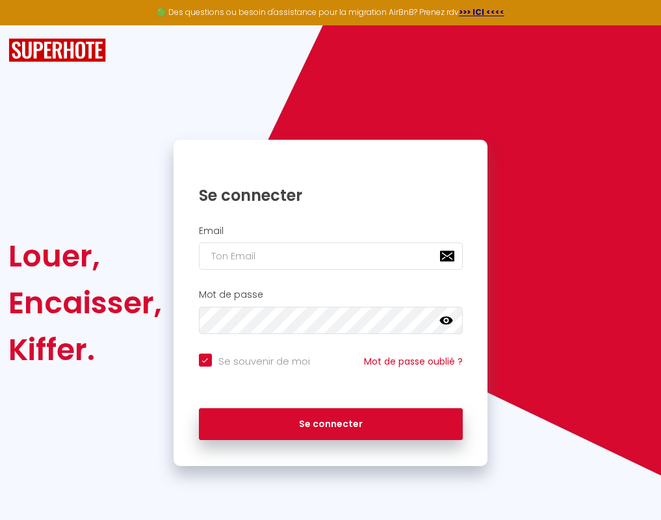 This screenshot has height=520, width=661. What do you see at coordinates (413, 361) in the screenshot?
I see `a: Mot de passe oublié ?` at bounding box center [413, 361].